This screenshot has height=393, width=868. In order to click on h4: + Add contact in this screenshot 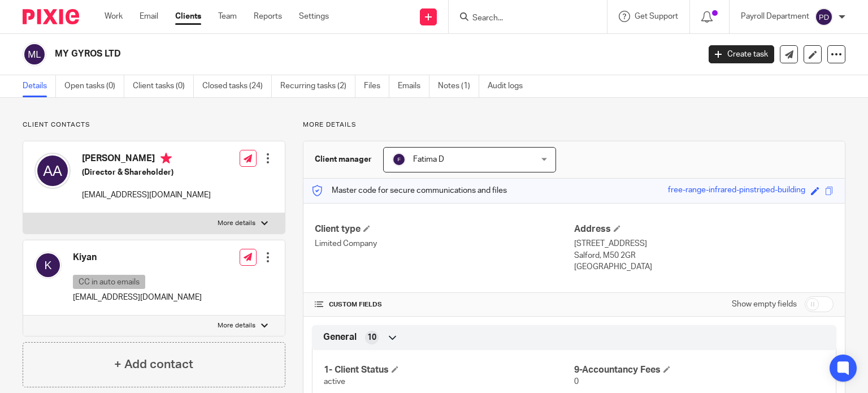, I will do `click(154, 364)`.